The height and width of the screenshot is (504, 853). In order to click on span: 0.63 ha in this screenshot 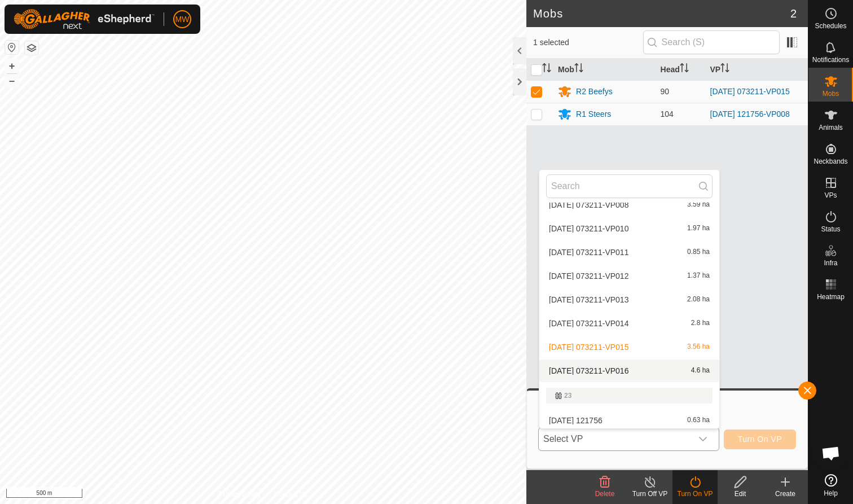, I will do `click(699, 421)`.